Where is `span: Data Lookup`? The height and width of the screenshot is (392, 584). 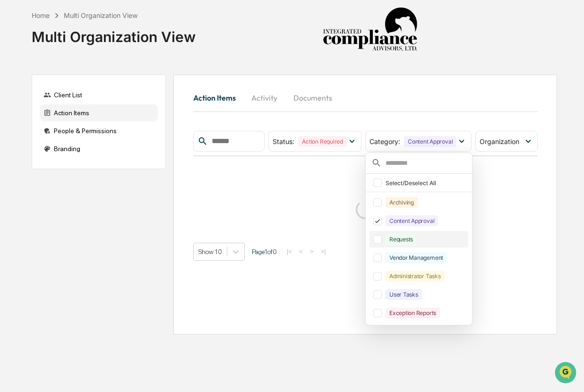
span: Data Lookup is located at coordinates (39, 142).